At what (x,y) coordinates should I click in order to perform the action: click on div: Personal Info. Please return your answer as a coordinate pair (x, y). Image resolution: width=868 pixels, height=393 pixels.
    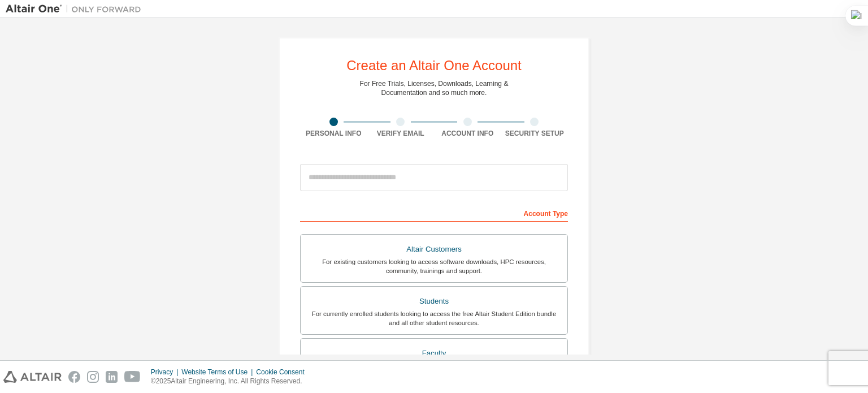
    Looking at the image, I should click on (333, 133).